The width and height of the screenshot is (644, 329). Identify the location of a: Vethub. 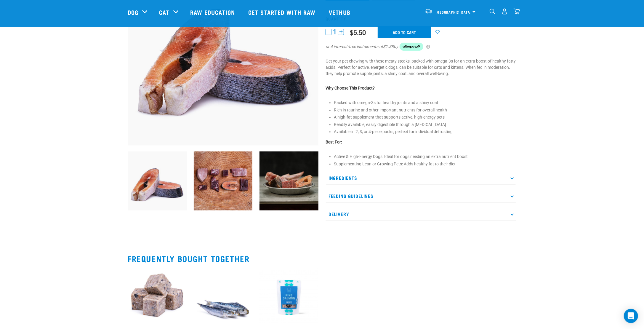
(340, 12).